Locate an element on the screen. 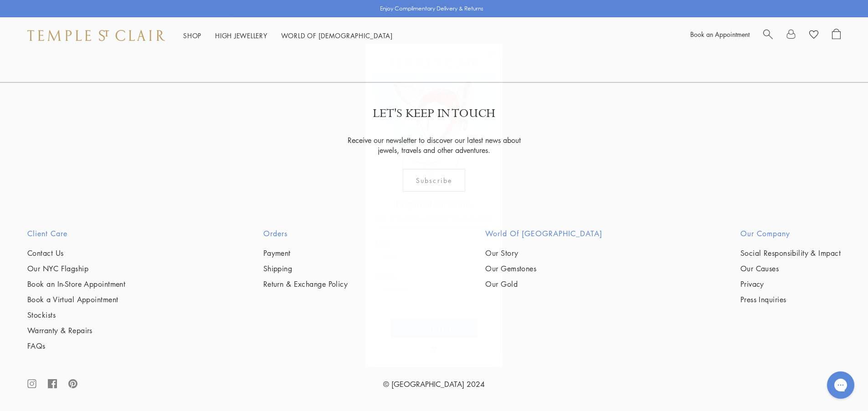 The height and width of the screenshot is (411, 868). img: c4a9eb12-d91a-4d4a-8ee0-386386f4f338.jpeg is located at coordinates (434, 134).